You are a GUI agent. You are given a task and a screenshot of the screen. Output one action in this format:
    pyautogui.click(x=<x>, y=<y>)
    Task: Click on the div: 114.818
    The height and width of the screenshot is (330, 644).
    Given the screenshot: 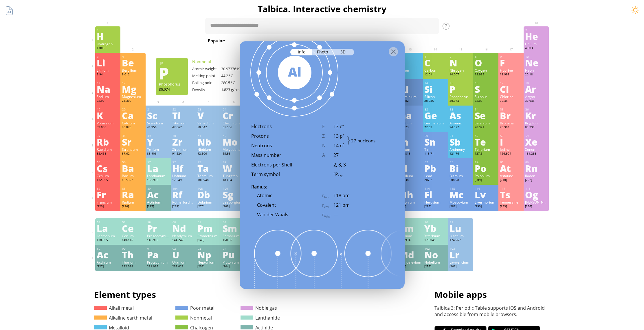 What is the action you would take?
    pyautogui.click(x=410, y=154)
    